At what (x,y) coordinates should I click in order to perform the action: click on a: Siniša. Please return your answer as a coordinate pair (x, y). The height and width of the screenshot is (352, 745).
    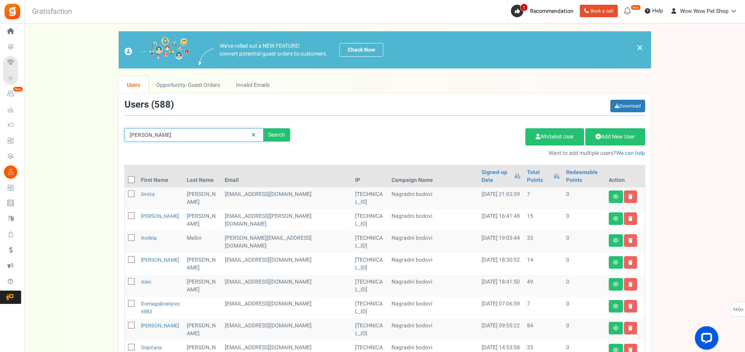
    Looking at the image, I should click on (148, 194).